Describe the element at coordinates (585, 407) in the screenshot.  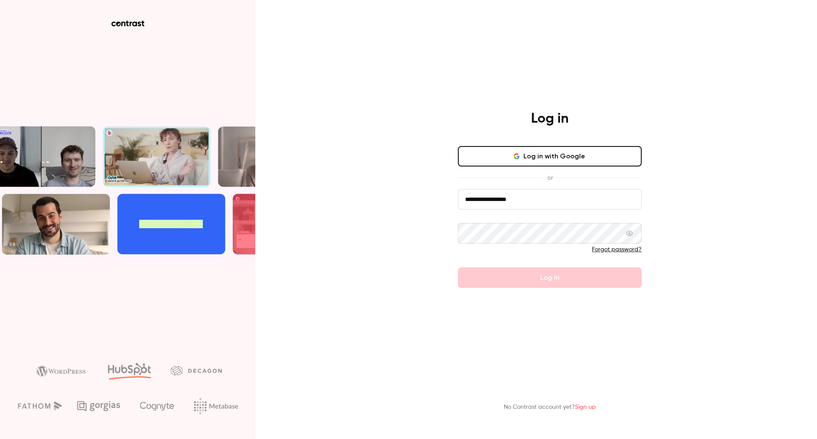
I see `a: Sign up` at that location.